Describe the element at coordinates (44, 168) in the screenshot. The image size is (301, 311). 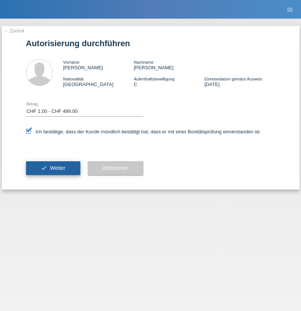
I see `i: check` at that location.